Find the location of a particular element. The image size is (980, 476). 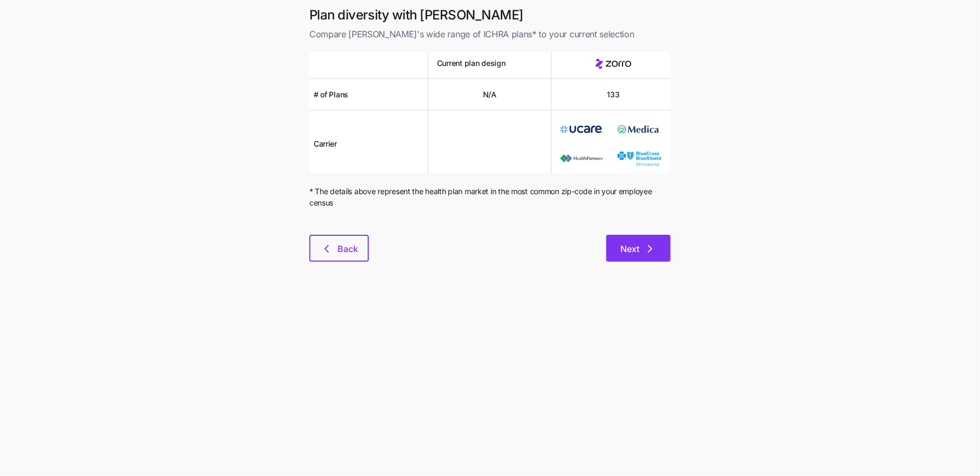

span: Back is located at coordinates (348, 249).